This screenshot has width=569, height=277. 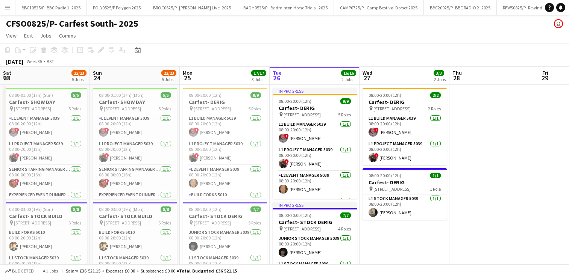 I want to click on div: 3 Jobs, so click(x=259, y=79).